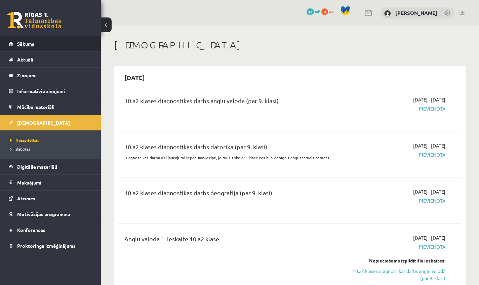 The height and width of the screenshot is (285, 479). Describe the element at coordinates (26, 44) in the screenshot. I see `span: Sākums` at that location.